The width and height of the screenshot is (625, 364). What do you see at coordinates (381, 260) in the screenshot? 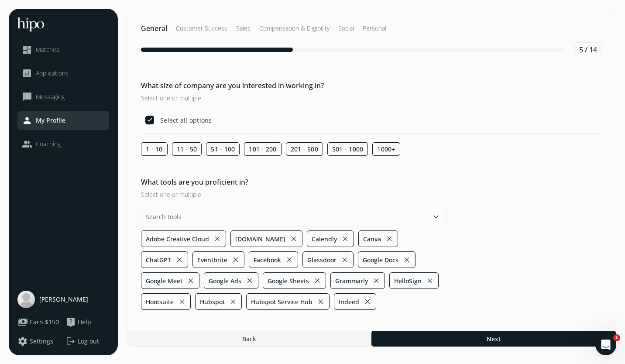
I see `span: Google Docs` at bounding box center [381, 260].